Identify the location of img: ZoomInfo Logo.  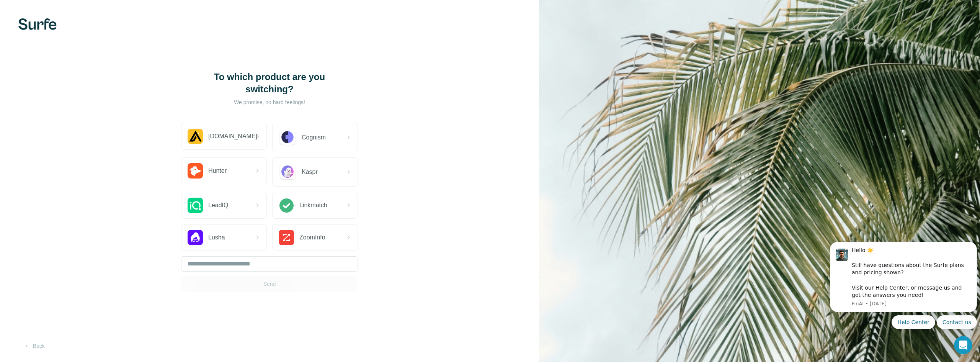
(286, 237).